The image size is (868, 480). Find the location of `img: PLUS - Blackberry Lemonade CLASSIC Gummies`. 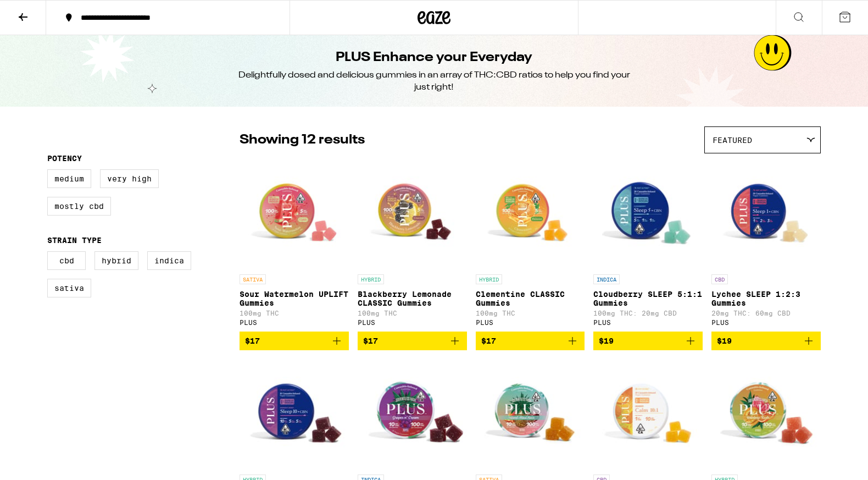

img: PLUS - Blackberry Lemonade CLASSIC Gummies is located at coordinates (412, 214).